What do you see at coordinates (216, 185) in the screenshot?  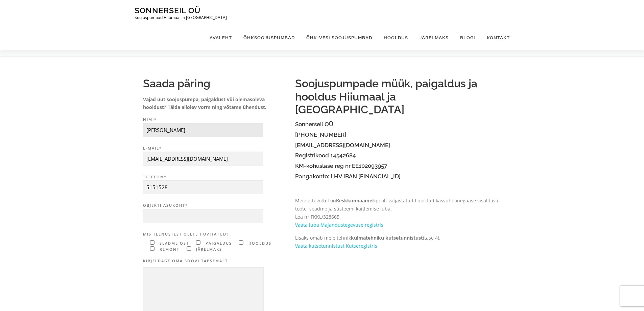 I see `label: Telefon*` at bounding box center [216, 185].